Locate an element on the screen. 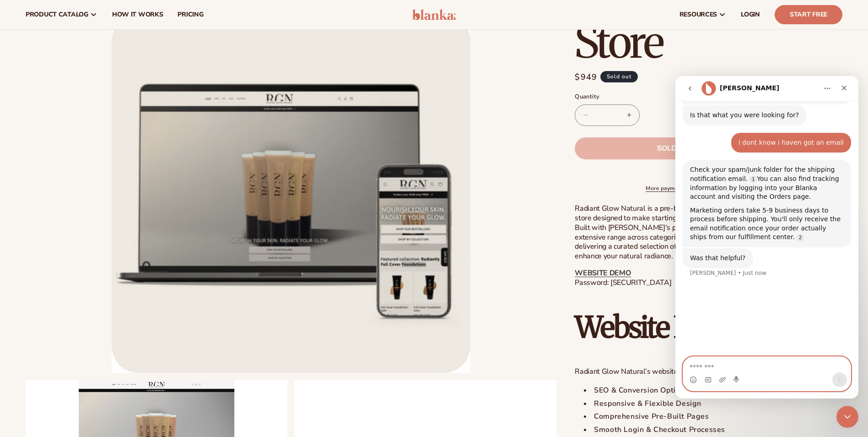 The height and width of the screenshot is (437, 868). button: Gif picker is located at coordinates (33, 304).